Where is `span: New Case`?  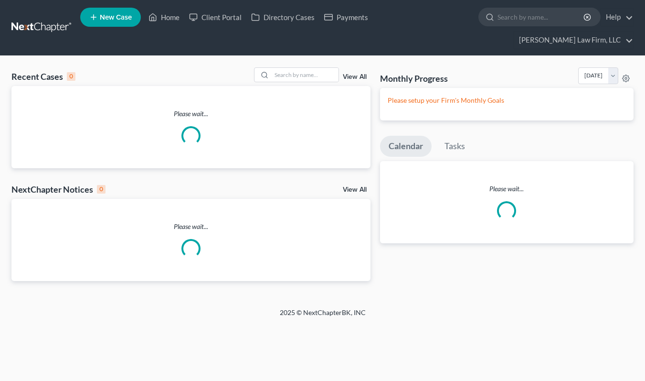
span: New Case is located at coordinates (116, 17).